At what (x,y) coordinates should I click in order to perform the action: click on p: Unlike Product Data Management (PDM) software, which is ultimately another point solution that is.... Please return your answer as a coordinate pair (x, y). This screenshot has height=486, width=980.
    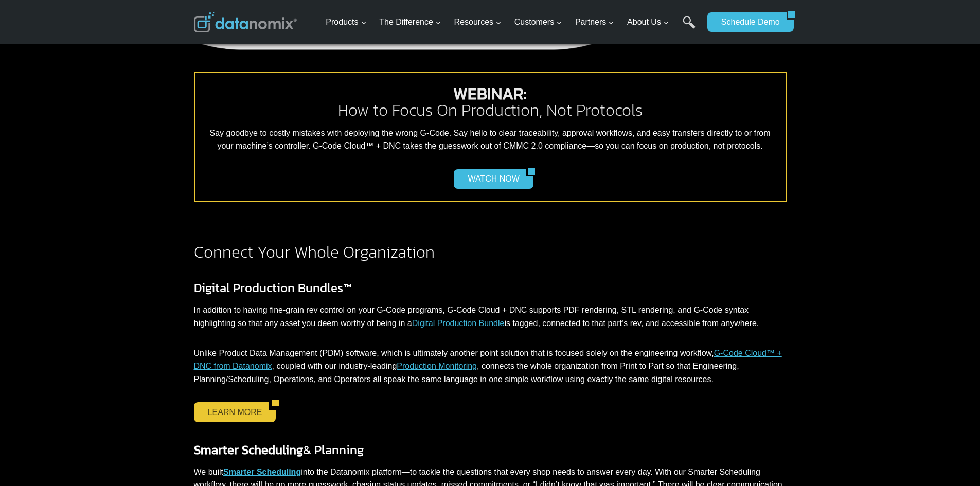
    Looking at the image, I should click on (490, 366).